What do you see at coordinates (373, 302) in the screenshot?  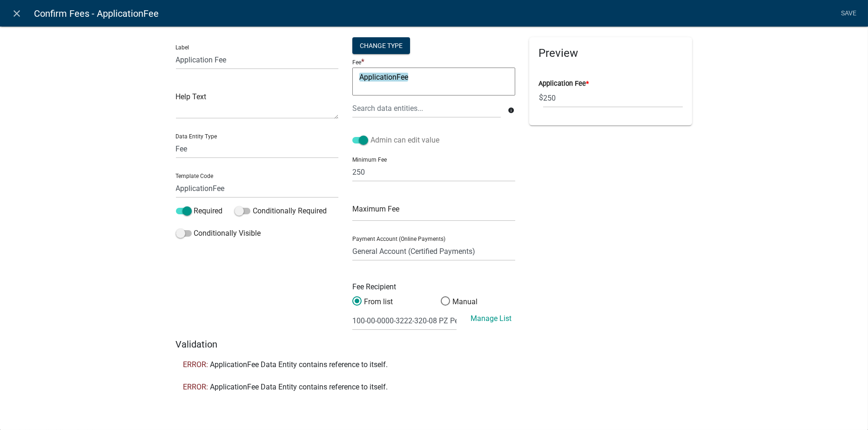 I see `label: From list` at bounding box center [373, 302].